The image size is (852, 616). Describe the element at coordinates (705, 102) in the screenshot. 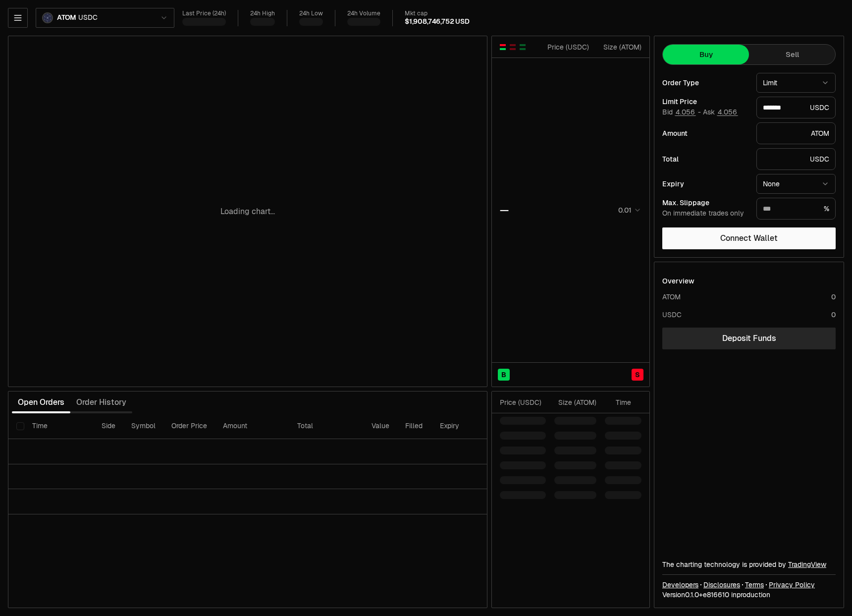

I see `div: Limit Price` at that location.